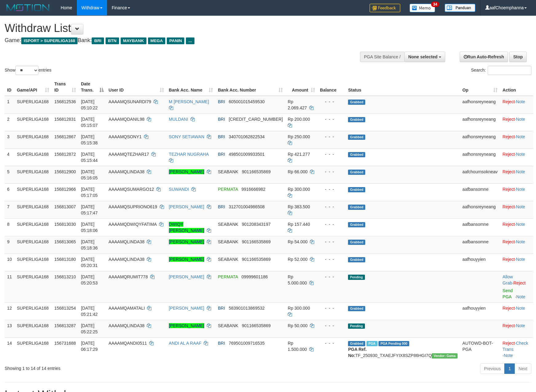 The height and width of the screenshot is (392, 536). Describe the element at coordinates (372, 344) in the screenshot. I see `span: Marked by aafromsomean` at that location.